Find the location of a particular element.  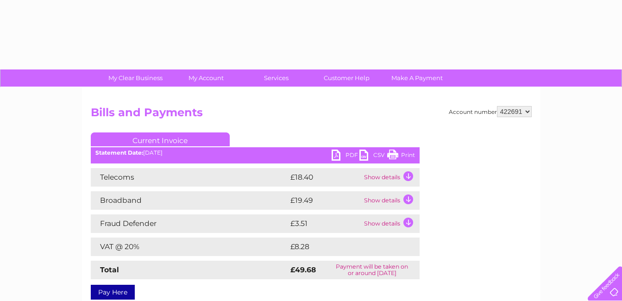

a: My Account is located at coordinates (206, 78).